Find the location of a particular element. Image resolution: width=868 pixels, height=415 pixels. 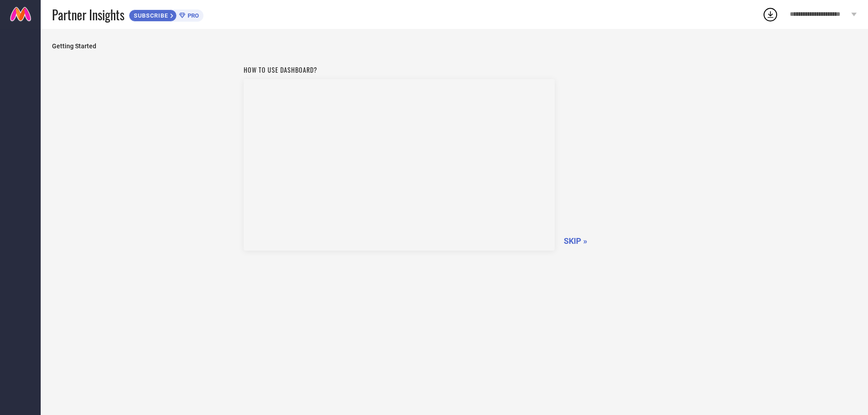

a: SUBSCRIBEPRO is located at coordinates (166, 14).